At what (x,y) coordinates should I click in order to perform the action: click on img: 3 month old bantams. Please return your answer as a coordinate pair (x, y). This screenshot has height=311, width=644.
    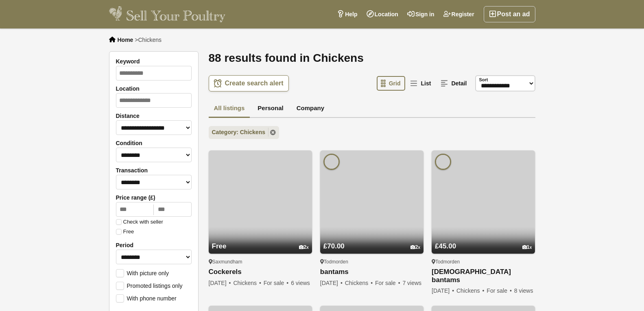
    Looking at the image, I should click on (483, 202).